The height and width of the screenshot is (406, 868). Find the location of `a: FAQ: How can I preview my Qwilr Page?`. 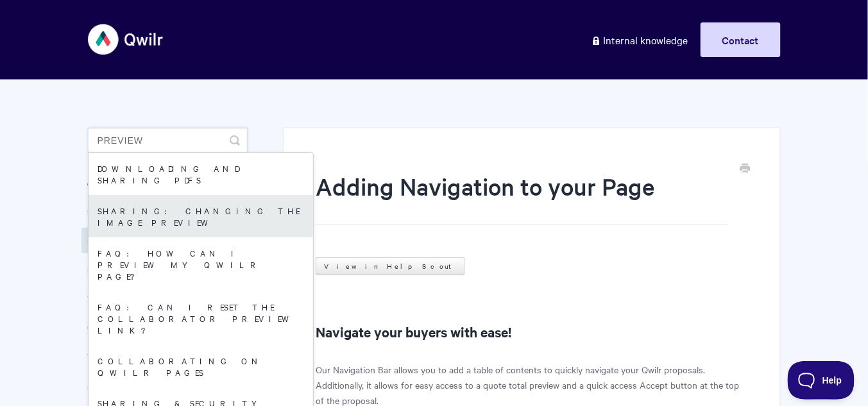

a: FAQ: How can I preview my Qwilr Page? is located at coordinates (201, 264).